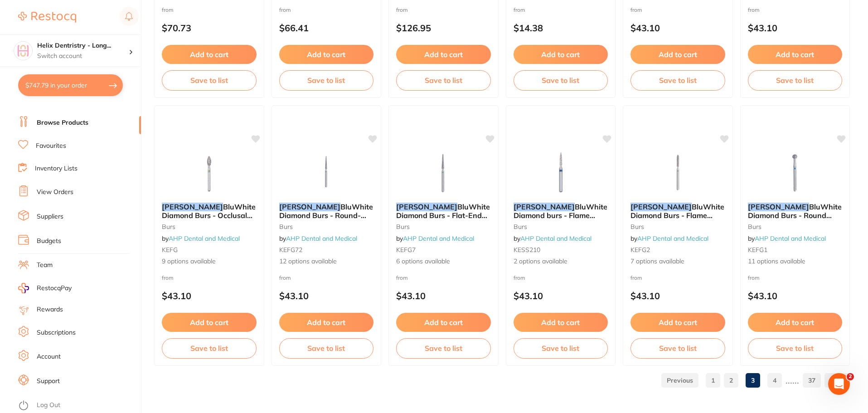  Describe the element at coordinates (443, 215) in the screenshot. I see `span: BluWhite Diamond Burs - Flat-End Taper` at that location.